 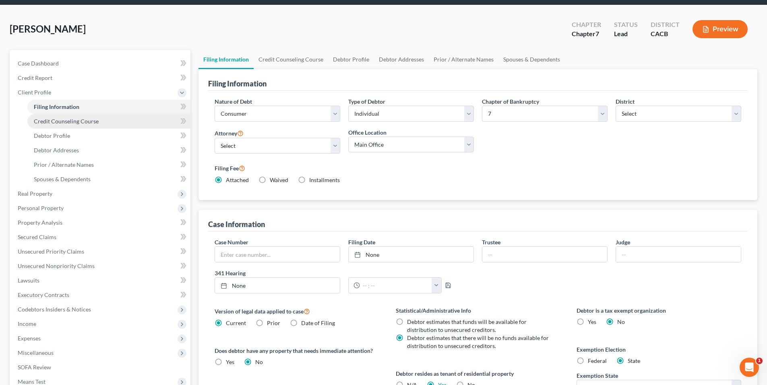 What do you see at coordinates (35, 194) in the screenshot?
I see `span: Real Property` at bounding box center [35, 194].